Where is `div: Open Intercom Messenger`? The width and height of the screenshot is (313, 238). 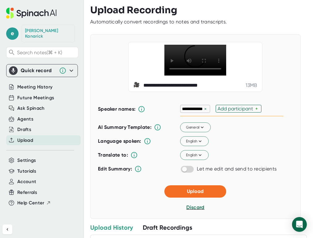 div: Open Intercom Messenger is located at coordinates (299, 225).